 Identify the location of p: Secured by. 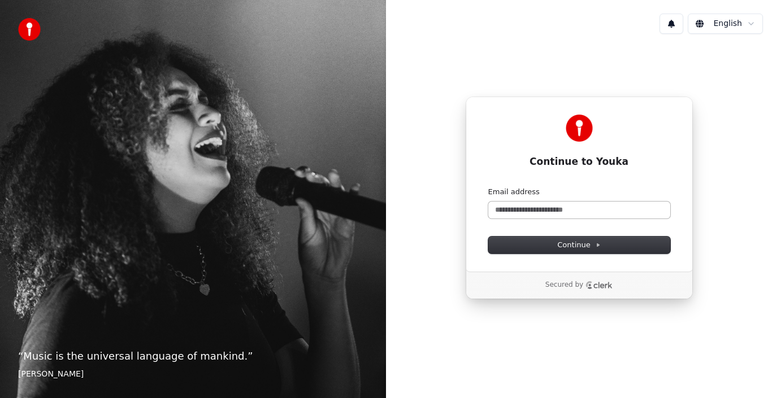
(564, 285).